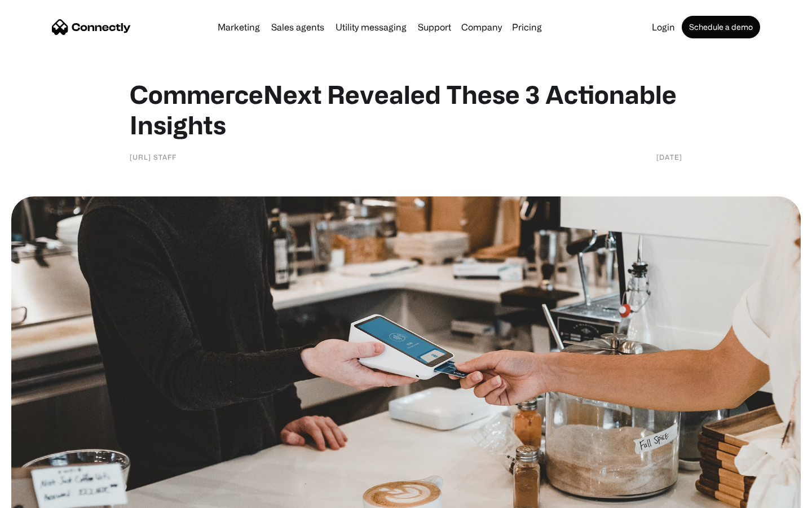 The image size is (812, 508). I want to click on ul: Language list, so click(45, 496).